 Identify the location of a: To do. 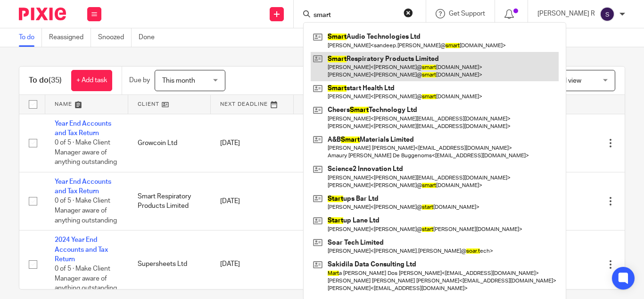
(31, 37).